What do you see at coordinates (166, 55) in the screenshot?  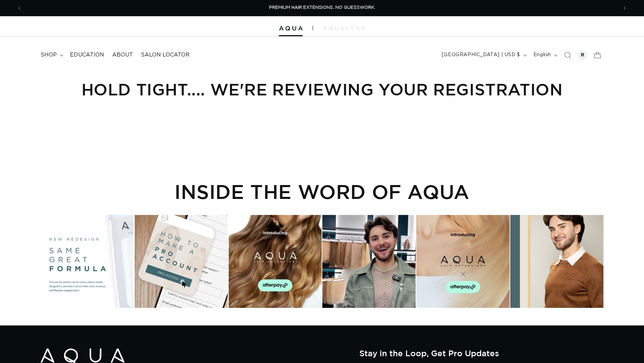 I see `a: Salon Locator` at bounding box center [166, 55].